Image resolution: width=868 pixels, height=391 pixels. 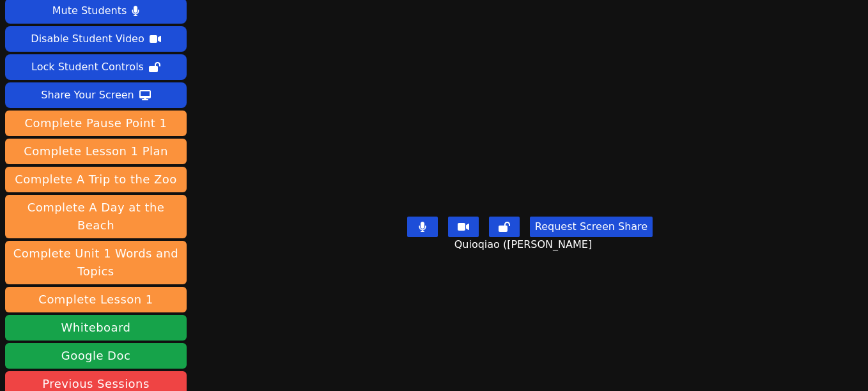 I want to click on button: Complete A Trip to the Zoo, so click(x=96, y=180).